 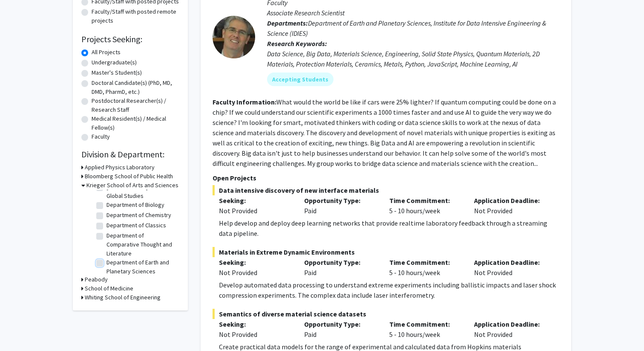 What do you see at coordinates (300, 79) in the screenshot?
I see `mat-chip: Accepting Students` at bounding box center [300, 79].